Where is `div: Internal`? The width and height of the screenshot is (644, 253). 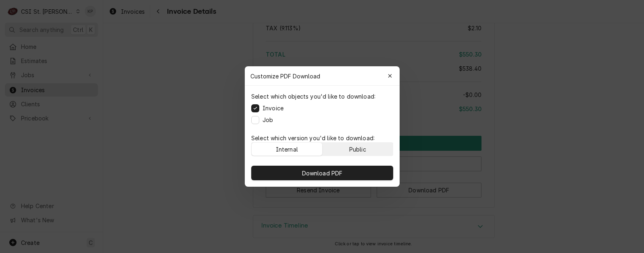 div: Internal is located at coordinates (286, 149).